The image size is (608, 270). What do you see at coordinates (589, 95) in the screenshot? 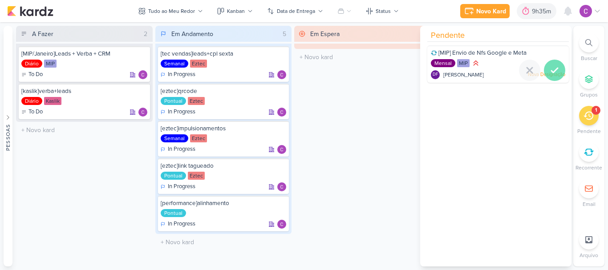
I see `p: Grupos` at bounding box center [589, 95].